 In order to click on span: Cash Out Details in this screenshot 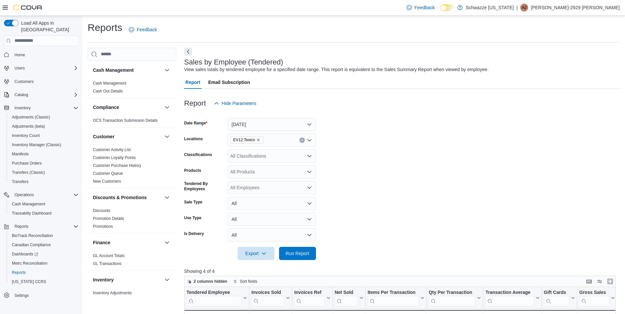, I will do `click(108, 91)`.